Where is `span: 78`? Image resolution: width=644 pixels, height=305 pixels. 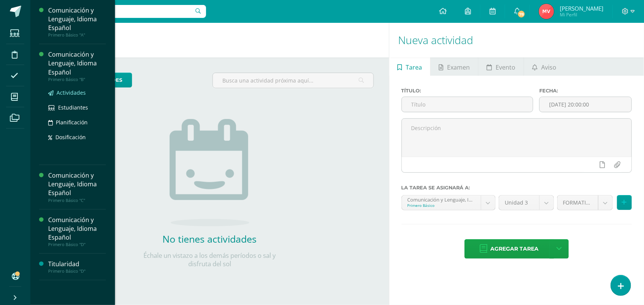 span: 78 is located at coordinates (521, 14).